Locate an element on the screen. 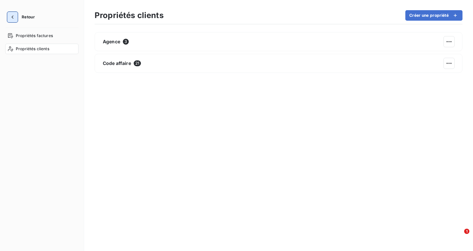 The image size is (473, 251). span: Retour is located at coordinates (28, 17).